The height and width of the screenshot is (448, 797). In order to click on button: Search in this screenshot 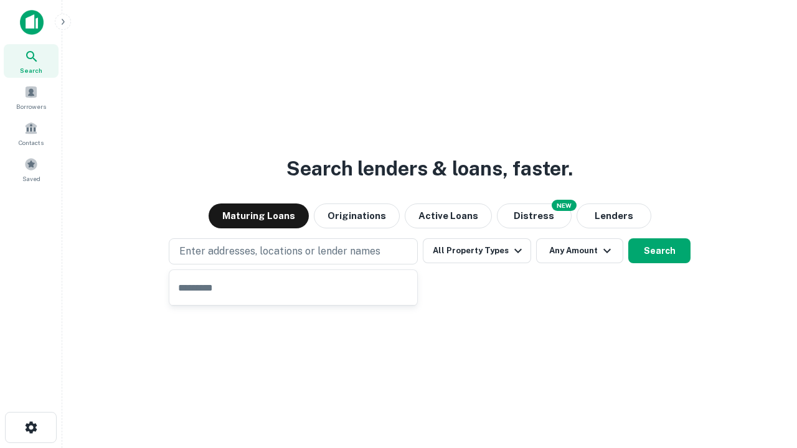, I will do `click(659, 251)`.